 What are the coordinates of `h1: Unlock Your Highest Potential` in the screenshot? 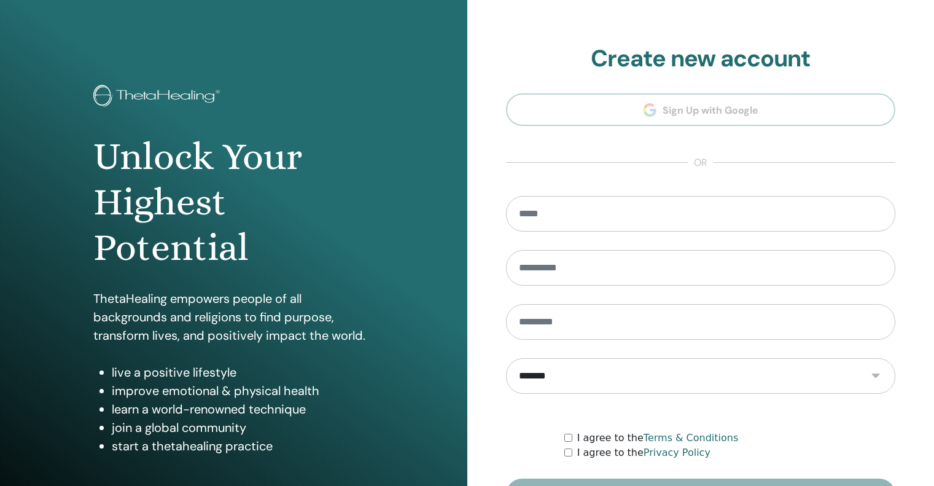 It's located at (233, 202).